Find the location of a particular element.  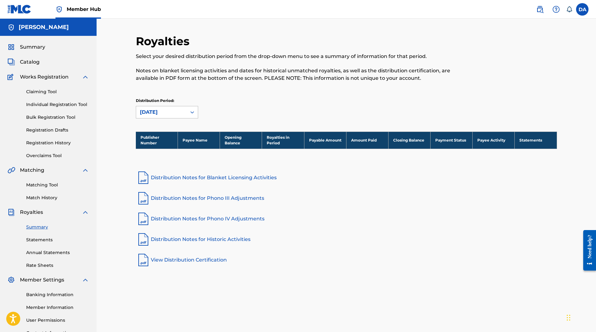

span: Matching is located at coordinates (32, 170).